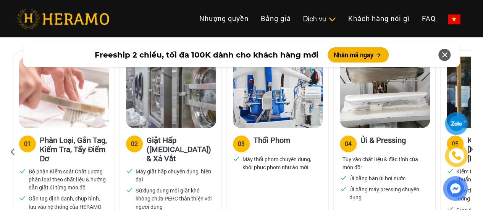  I want to click on h3: Phân Loại, Gắn Tag, Kiểm Tra, Tẩy Điểm Dơ, so click(74, 149).